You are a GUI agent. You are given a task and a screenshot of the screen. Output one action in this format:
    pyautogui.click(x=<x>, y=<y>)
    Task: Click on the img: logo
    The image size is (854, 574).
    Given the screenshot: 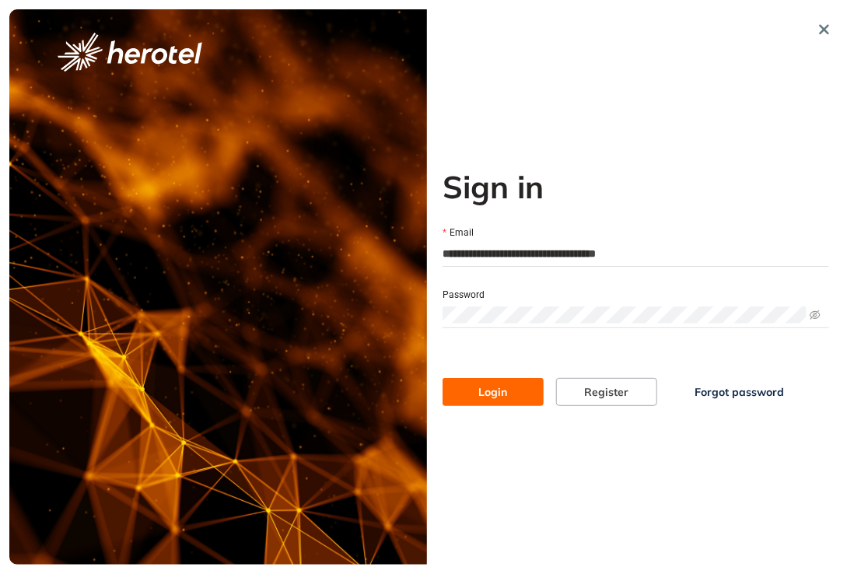 What is the action you would take?
    pyautogui.click(x=130, y=52)
    